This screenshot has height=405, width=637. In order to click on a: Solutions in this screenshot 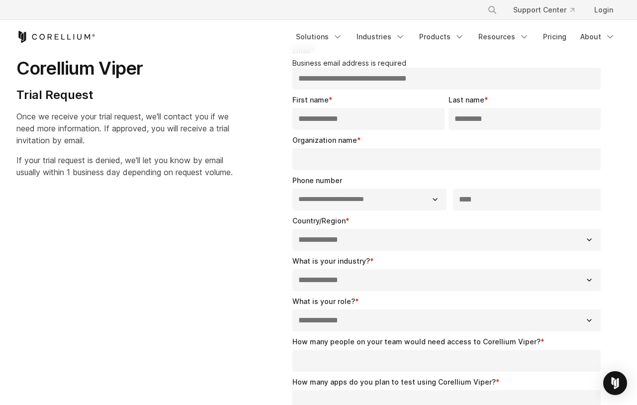, I will do `click(319, 37)`.